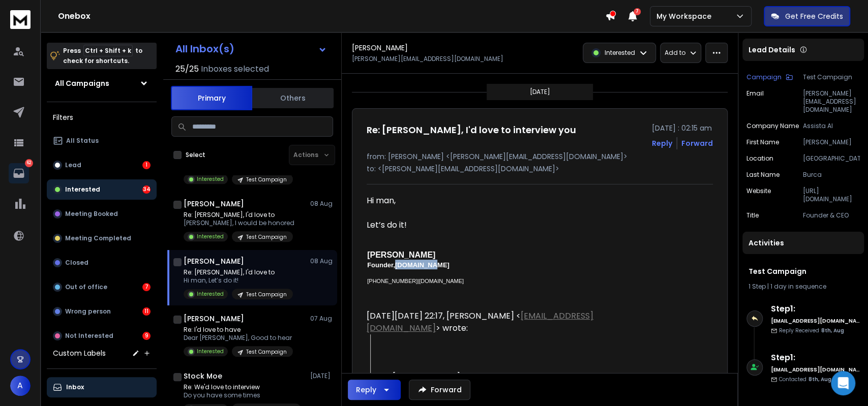 Image resolution: width=868 pixels, height=406 pixels. What do you see at coordinates (203, 376) in the screenshot?
I see `h1: Stock Moe` at bounding box center [203, 376].